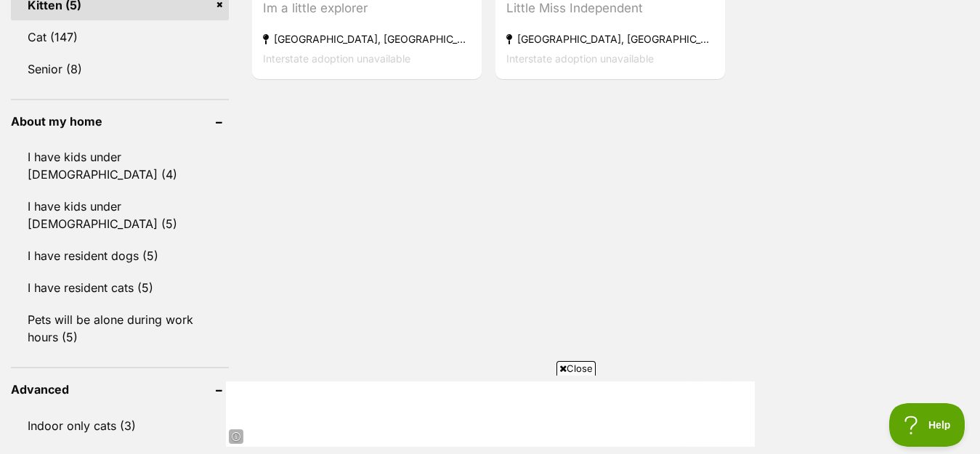 Image resolution: width=980 pixels, height=454 pixels. What do you see at coordinates (120, 256) in the screenshot?
I see `a: I have resident dogs (5)` at bounding box center [120, 256].